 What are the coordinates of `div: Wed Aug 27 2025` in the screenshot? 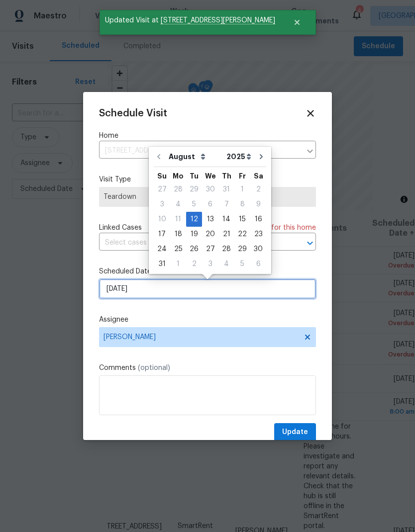 It's located at (210, 250).